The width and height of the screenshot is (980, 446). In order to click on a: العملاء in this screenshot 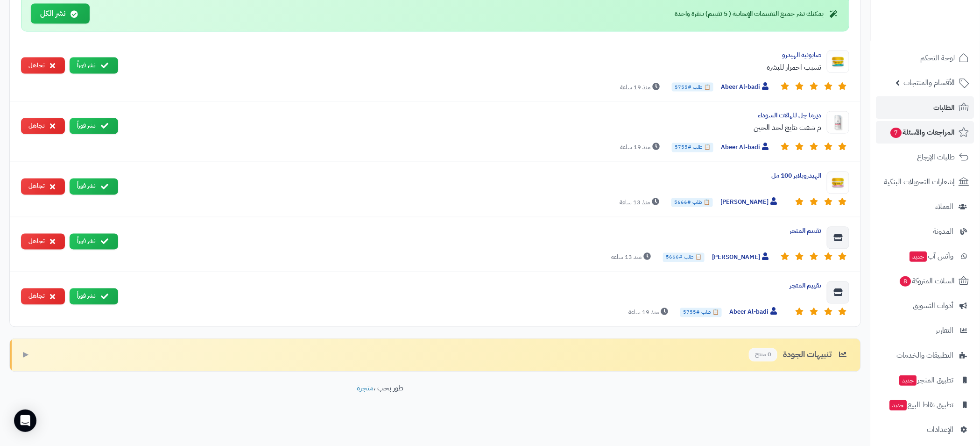, I will do `click(926, 207)`.